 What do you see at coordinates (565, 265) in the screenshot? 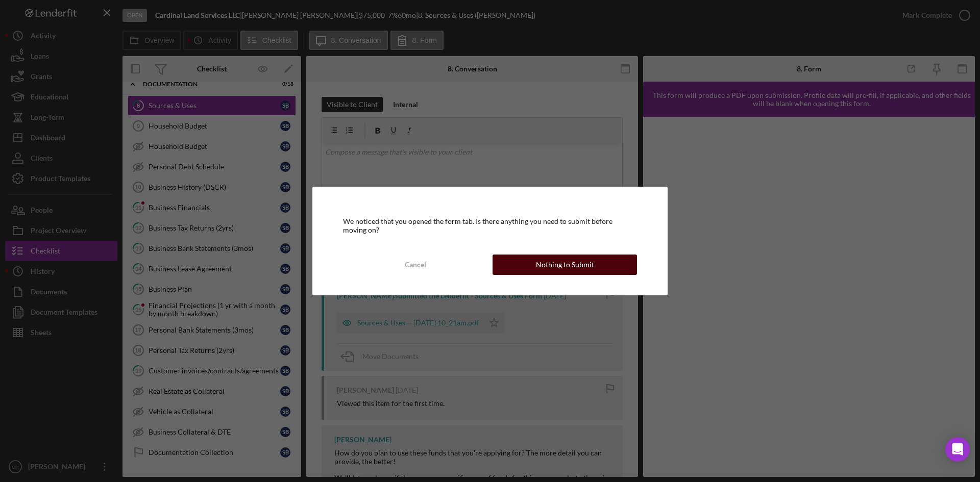
I see `button: Nothing to Submit` at bounding box center [565, 265].